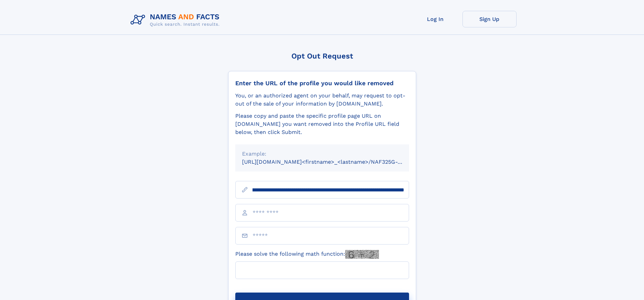 This screenshot has height=300, width=644. What do you see at coordinates (322, 154) in the screenshot?
I see `div: Example:` at bounding box center [322, 154].